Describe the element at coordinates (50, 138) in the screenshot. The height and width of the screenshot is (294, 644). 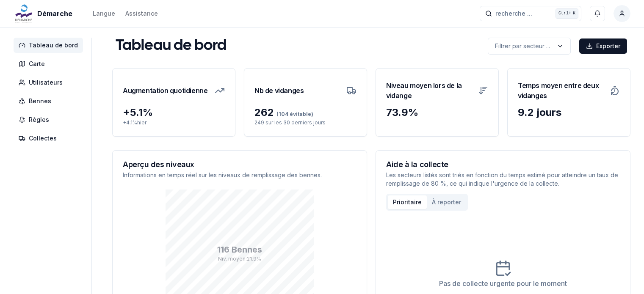
I see `a: Collectes` at that location.